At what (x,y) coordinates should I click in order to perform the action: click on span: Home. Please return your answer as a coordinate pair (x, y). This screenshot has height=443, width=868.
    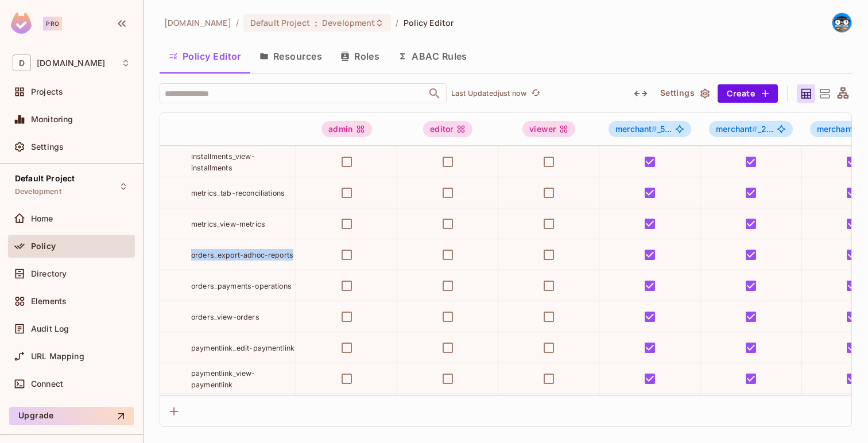
    Looking at the image, I should click on (42, 218).